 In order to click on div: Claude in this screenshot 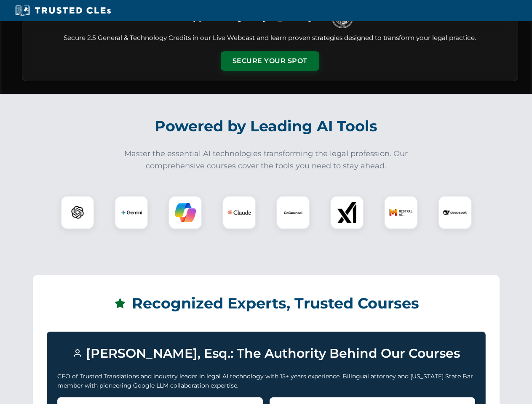, I will do `click(239, 213)`.